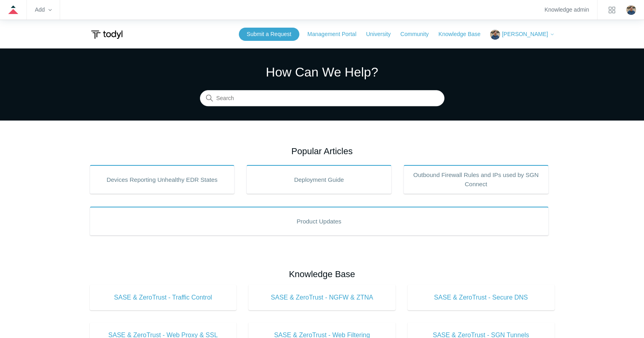 The height and width of the screenshot is (338, 644). What do you see at coordinates (567, 10) in the screenshot?
I see `a: Knowledge admin` at bounding box center [567, 10].